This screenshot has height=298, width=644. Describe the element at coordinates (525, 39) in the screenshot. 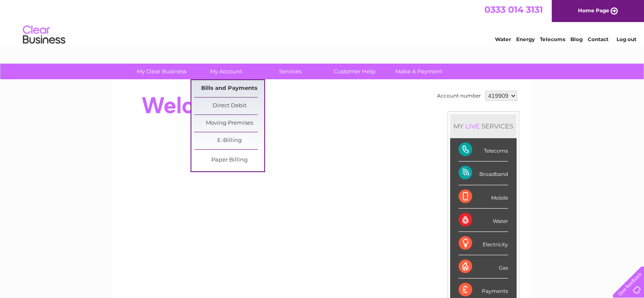

I see `a: Energy` at that location.